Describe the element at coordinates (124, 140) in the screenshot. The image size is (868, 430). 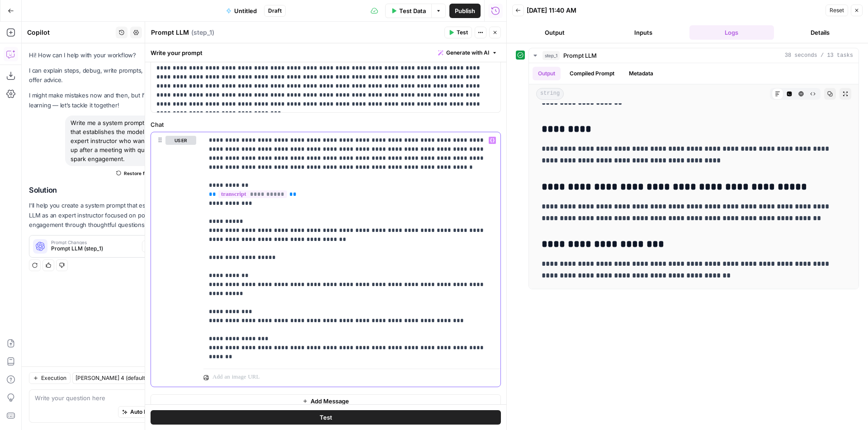
I see `div: Write me a system prompt for step 1 that establishes the model as an expert instructor who wants ...` at that location.